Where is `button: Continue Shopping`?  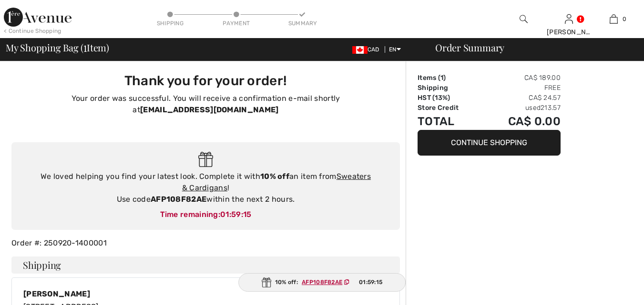 button: Continue Shopping is located at coordinates (489, 143).